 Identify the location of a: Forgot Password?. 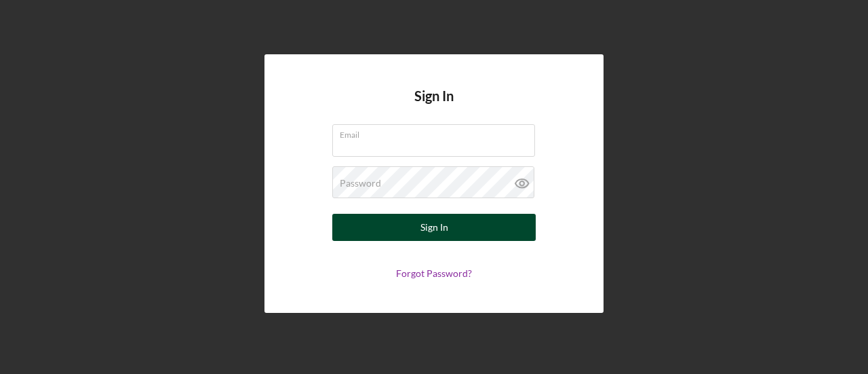
(434, 272).